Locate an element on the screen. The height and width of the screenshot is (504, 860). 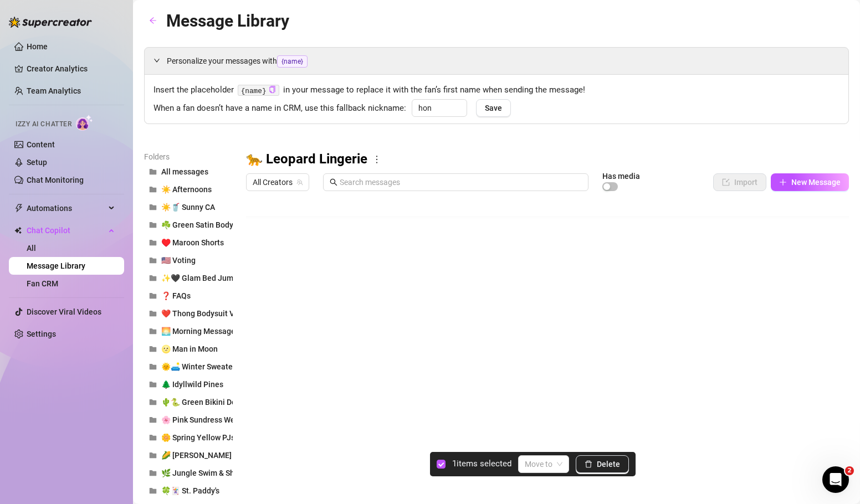
span: When a fan doesn’t have a name in CRM, use this fallback nickname: is located at coordinates (280, 109).